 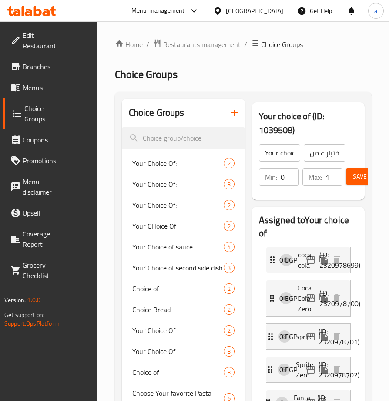 I want to click on div: Your CHoice Of2, so click(x=183, y=226).